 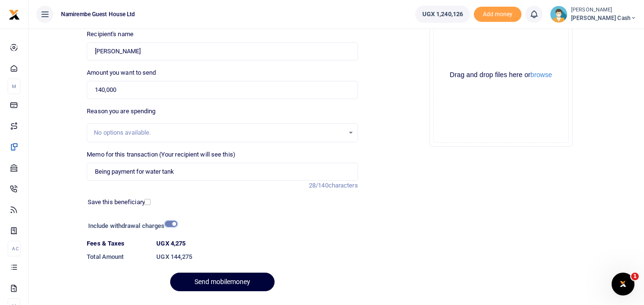 I want to click on div: Drag and drop files here or, so click(x=501, y=75).